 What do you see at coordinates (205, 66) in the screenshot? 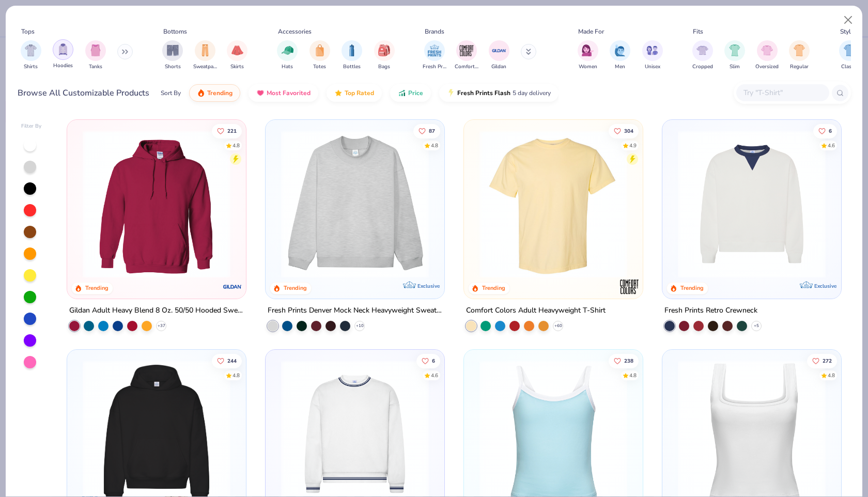
I see `span: Sweatpants` at bounding box center [205, 66].